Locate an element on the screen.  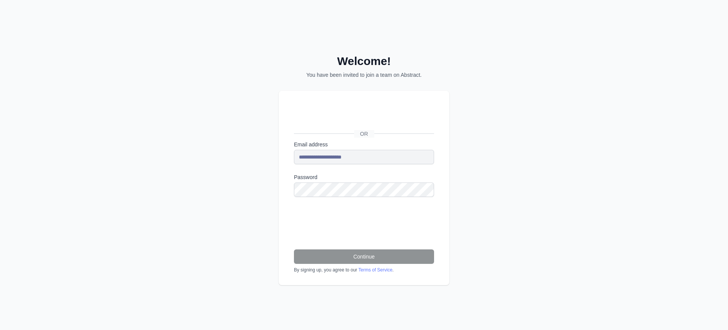
div: By signing up, you agree to our . is located at coordinates (364, 270).